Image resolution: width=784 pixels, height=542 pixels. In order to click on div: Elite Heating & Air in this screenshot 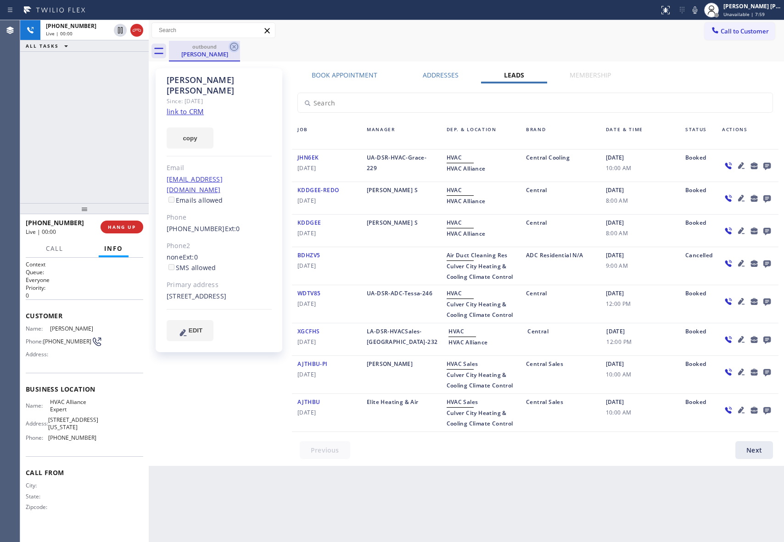, I will do `click(401, 413)`.